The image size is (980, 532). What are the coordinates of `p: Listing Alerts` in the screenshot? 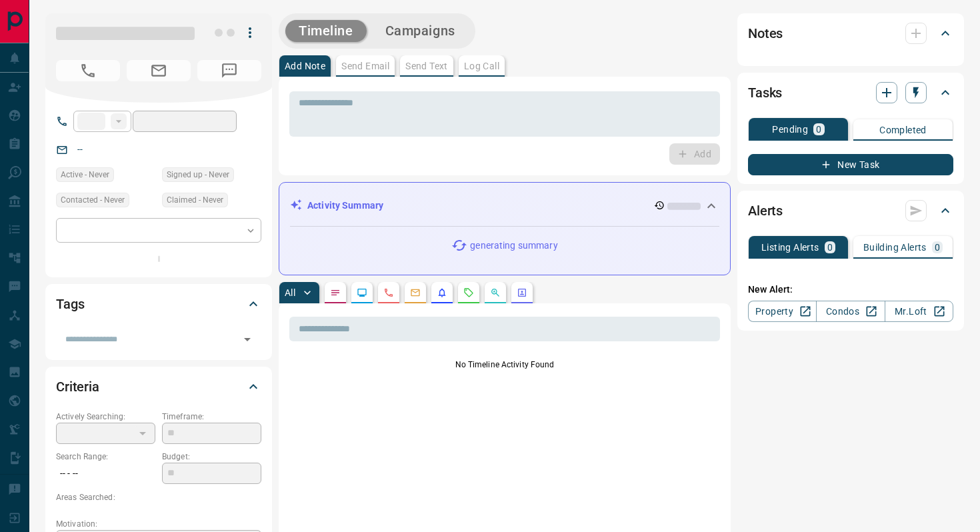 It's located at (790, 247).